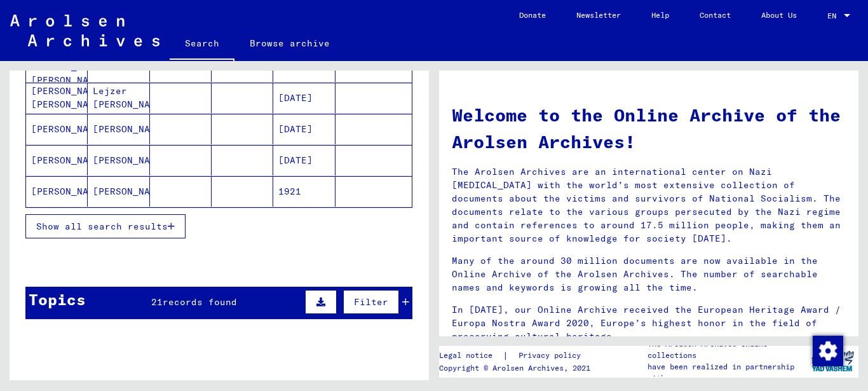  Describe the element at coordinates (649, 128) in the screenshot. I see `h1: Welcome to the Online Archive of the Arolsen Archives!` at that location.